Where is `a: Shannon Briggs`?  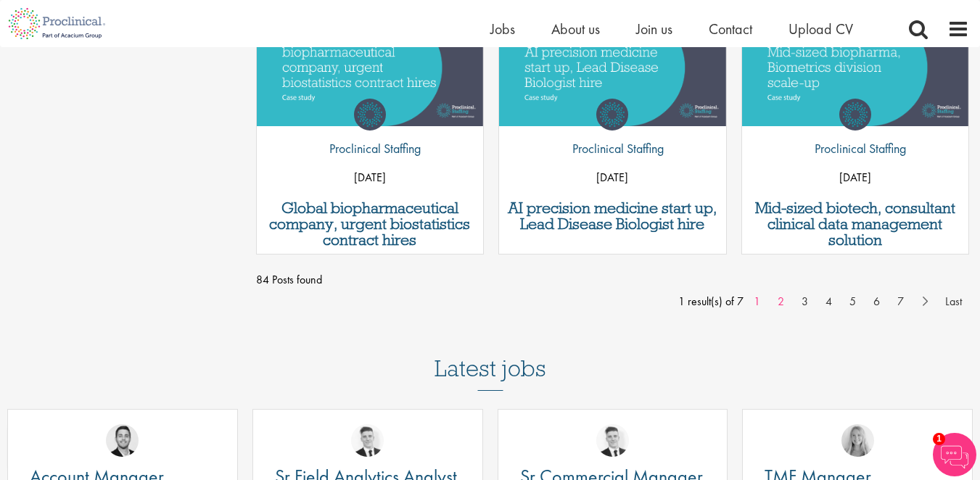 a: Shannon Briggs is located at coordinates (857, 440).